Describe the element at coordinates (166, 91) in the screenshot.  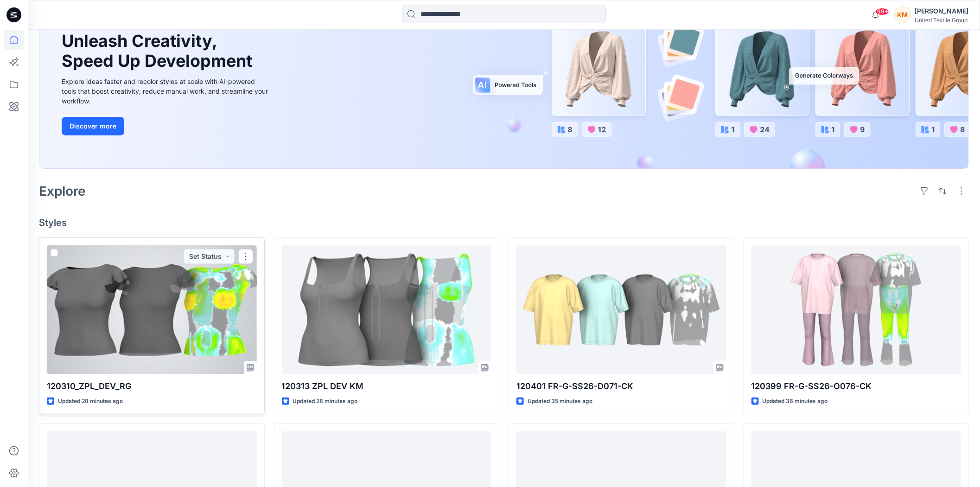
I see `div: Explore ideas faster and recolor styles at scale with AI-powered tools that boost creativity, red...` at that location.